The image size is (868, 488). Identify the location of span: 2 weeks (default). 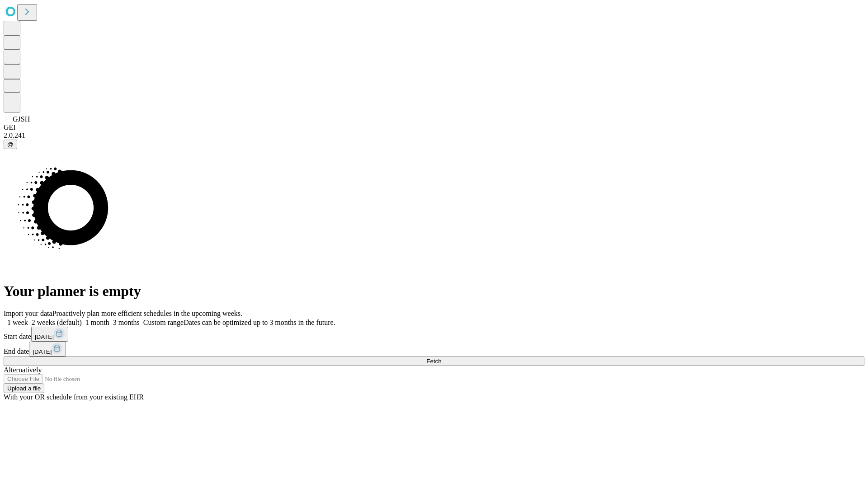
(56, 322).